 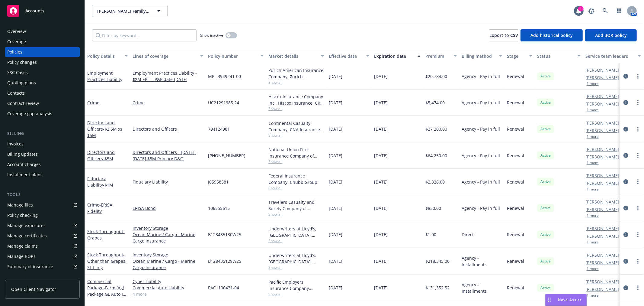 What do you see at coordinates (219, 182) in the screenshot?
I see `span: J05958581` at bounding box center [219, 182].